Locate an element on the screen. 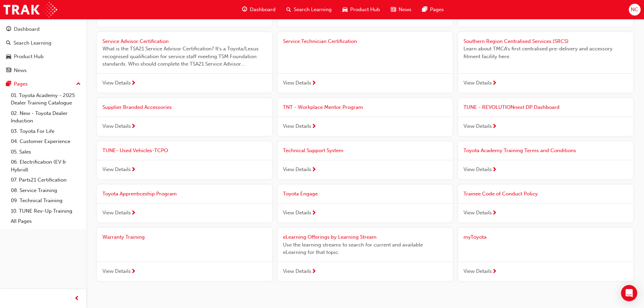  a: TUNE - REVOLUTIONnext DP DashboardView Details is located at coordinates (546, 117).